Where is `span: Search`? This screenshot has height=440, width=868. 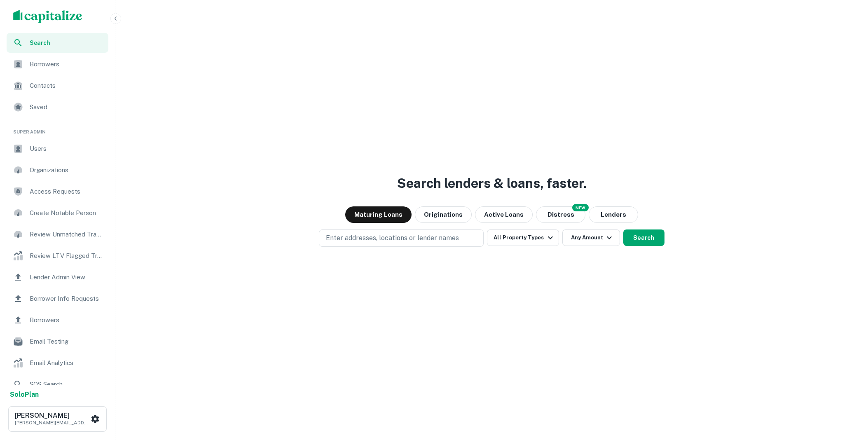 span: Search is located at coordinates (66, 42).